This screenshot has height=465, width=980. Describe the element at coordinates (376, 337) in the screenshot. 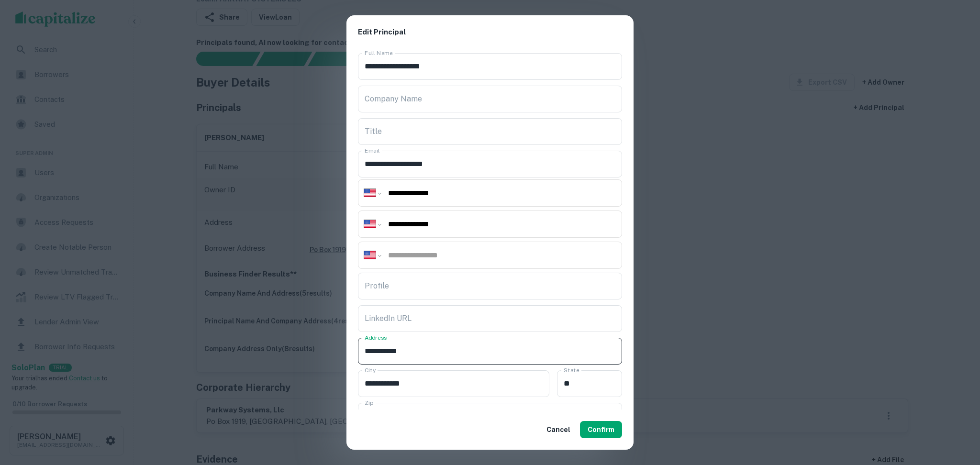

I see `label: Address` at that location.